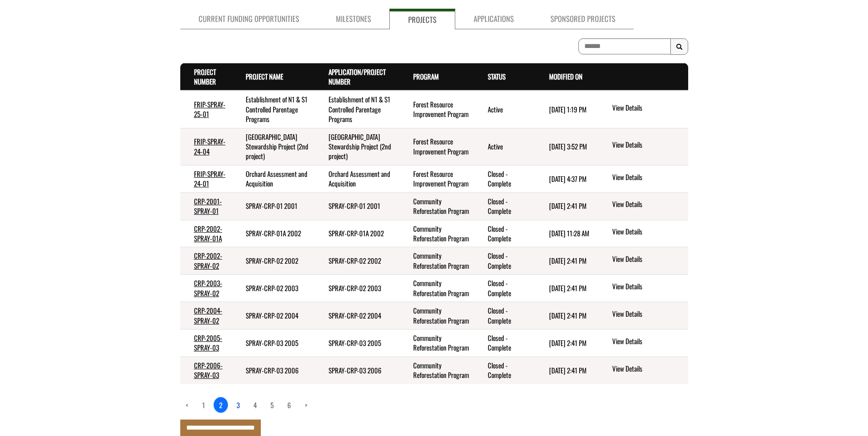 The width and height of the screenshot is (868, 436). Describe the element at coordinates (206, 370) in the screenshot. I see `td: CRP-2006-SPRAY-03` at that location.